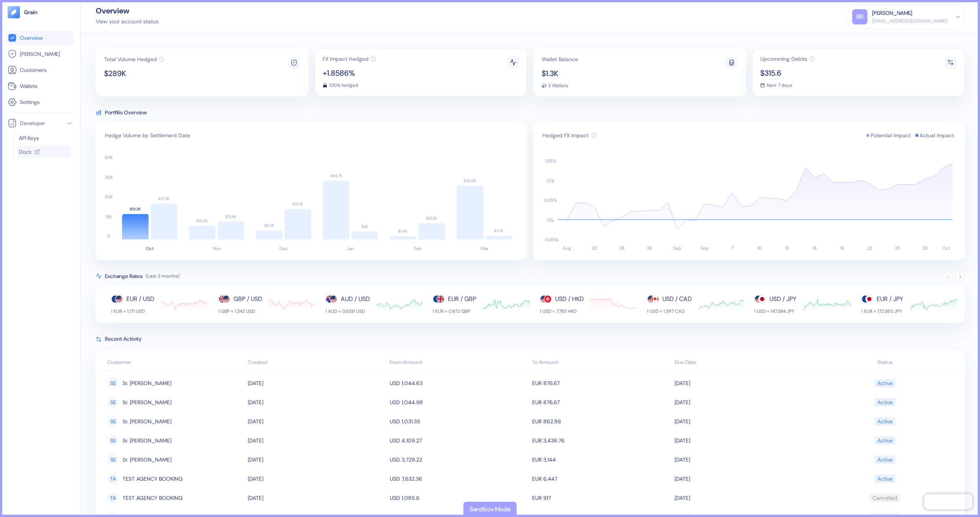 The image size is (980, 517). I want to click on span: 100% hedged, so click(344, 86).